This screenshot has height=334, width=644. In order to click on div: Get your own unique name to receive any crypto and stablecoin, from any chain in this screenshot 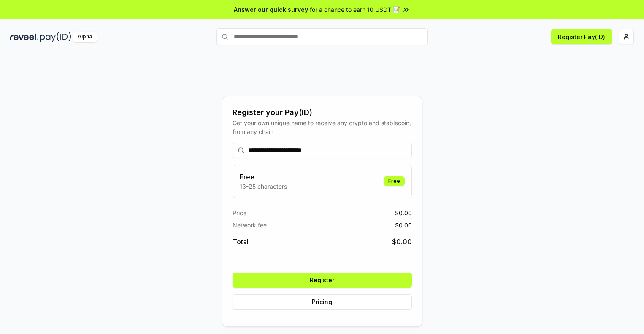, I will do `click(322, 128)`.